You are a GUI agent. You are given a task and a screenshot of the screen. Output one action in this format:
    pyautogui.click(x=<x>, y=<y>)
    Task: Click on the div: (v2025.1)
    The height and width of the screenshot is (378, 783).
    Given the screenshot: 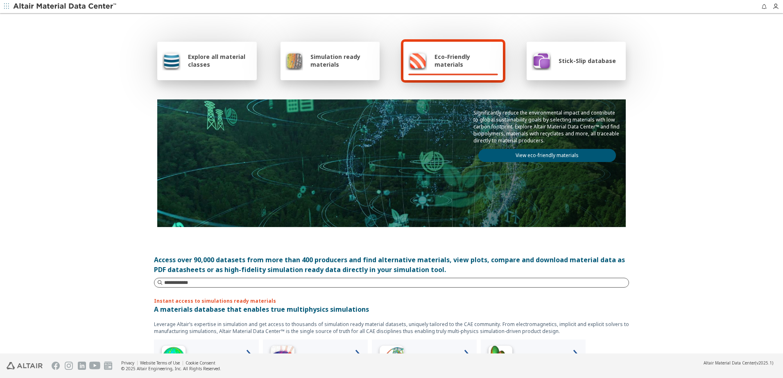 What is the action you would take?
    pyautogui.click(x=739, y=363)
    